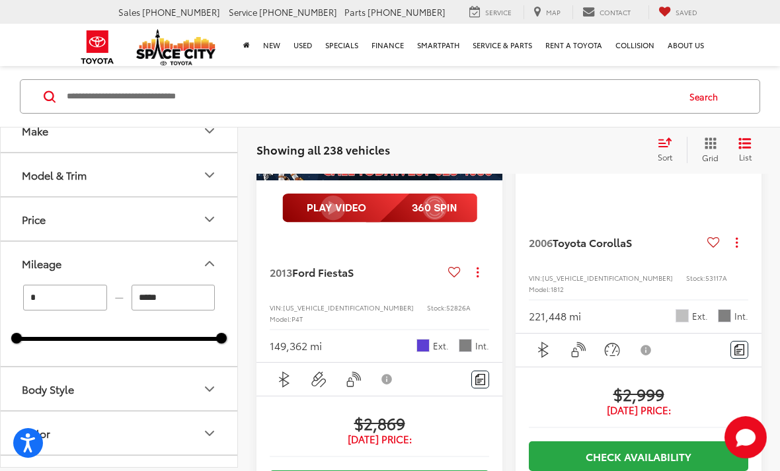  What do you see at coordinates (724, 316) in the screenshot?
I see `span: Dark Charcoal` at bounding box center [724, 316].